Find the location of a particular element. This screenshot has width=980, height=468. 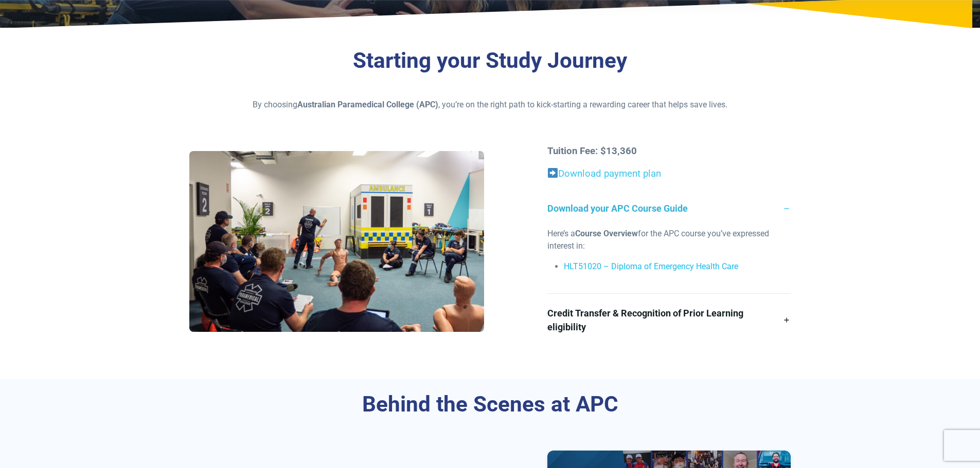

a: Download payment plan is located at coordinates (609, 174).